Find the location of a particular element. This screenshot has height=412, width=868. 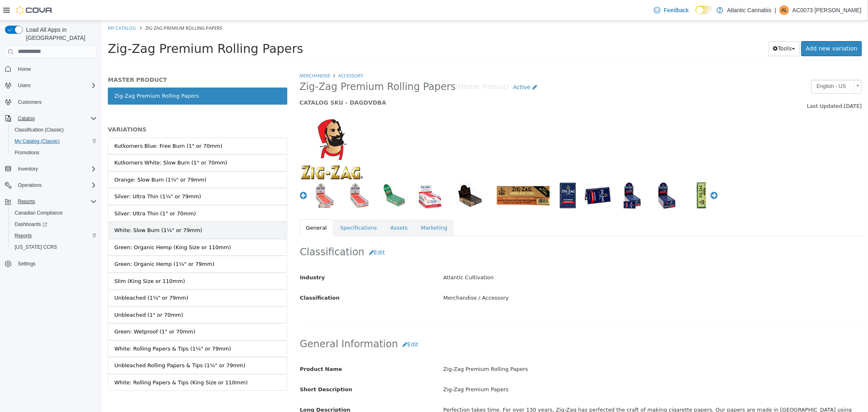

a: Reports is located at coordinates (23, 236).